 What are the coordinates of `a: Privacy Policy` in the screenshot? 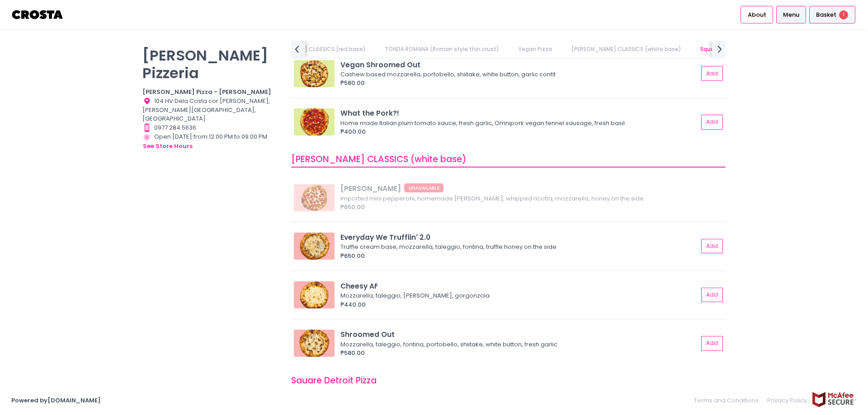 It's located at (787, 400).